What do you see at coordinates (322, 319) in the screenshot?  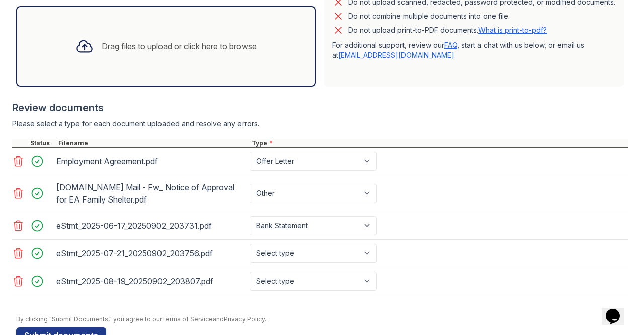 I see `div: By clicking "Submit Documents," you agree to our and` at bounding box center [322, 319].